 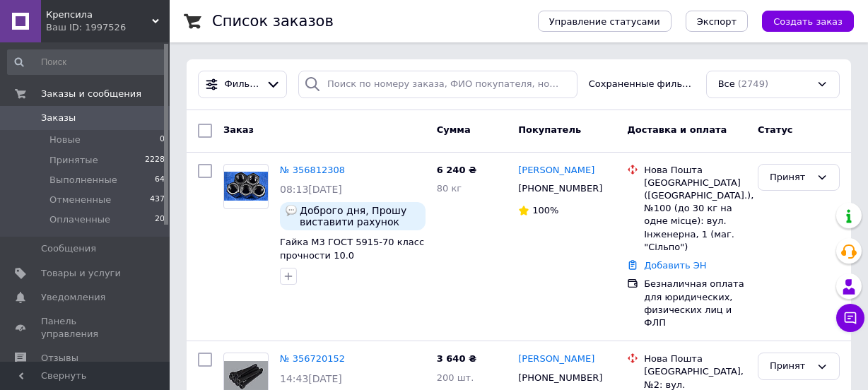 I want to click on button: Управление статусами, so click(x=604, y=21).